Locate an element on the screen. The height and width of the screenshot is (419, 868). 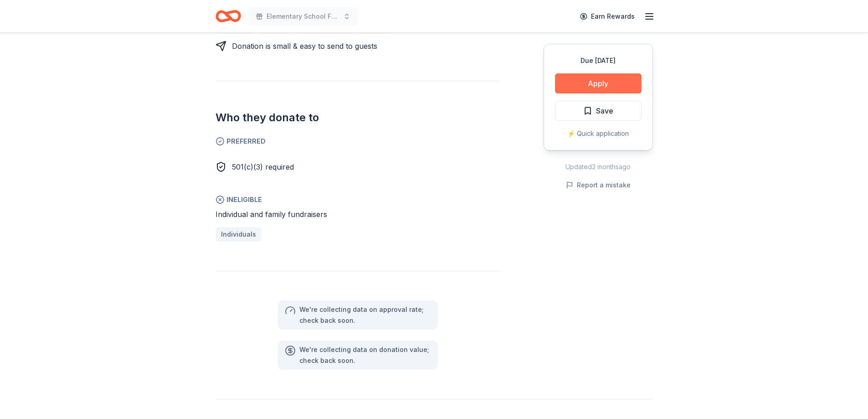
div: ⚡️ Quick application is located at coordinates (598, 134).